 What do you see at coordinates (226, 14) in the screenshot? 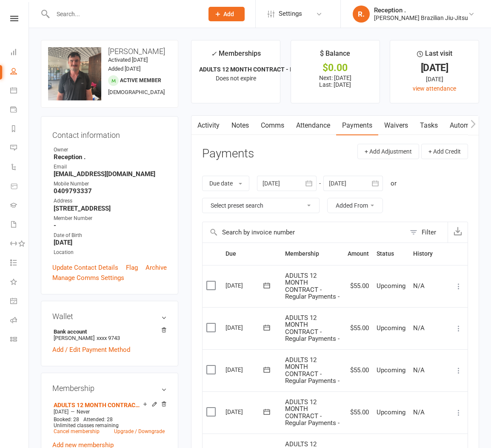
I see `button: Add` at bounding box center [226, 14].